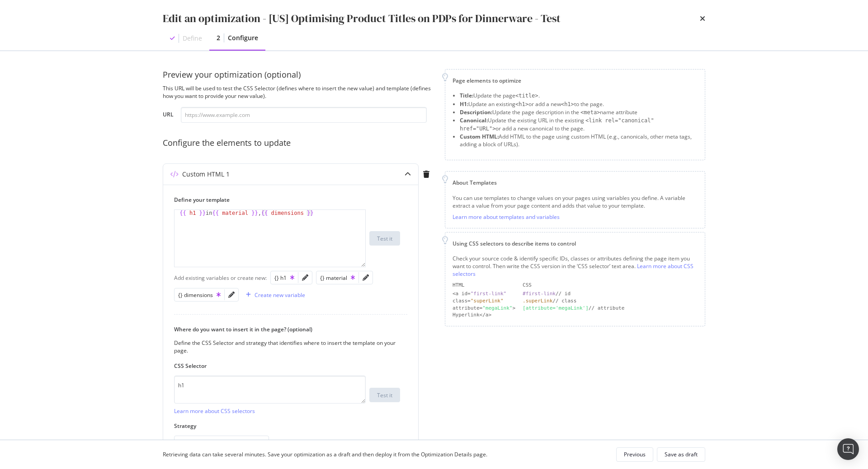 This screenshot has width=868, height=469. Describe the element at coordinates (506, 217) in the screenshot. I see `a: Learn more about templates and variables` at that location.